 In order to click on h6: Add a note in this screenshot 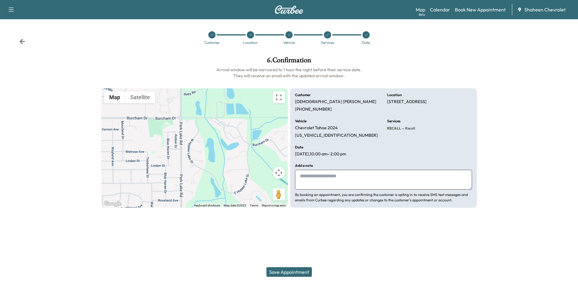, I will do `click(304, 166)`.